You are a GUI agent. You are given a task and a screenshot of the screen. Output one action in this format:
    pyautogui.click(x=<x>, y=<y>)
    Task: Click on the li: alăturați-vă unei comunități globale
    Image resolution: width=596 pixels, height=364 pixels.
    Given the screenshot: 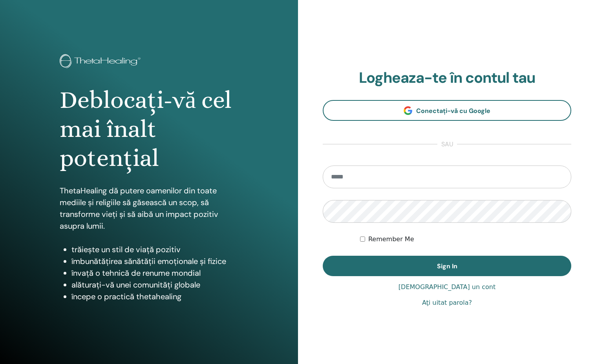 What is the action you would take?
    pyautogui.click(x=155, y=285)
    